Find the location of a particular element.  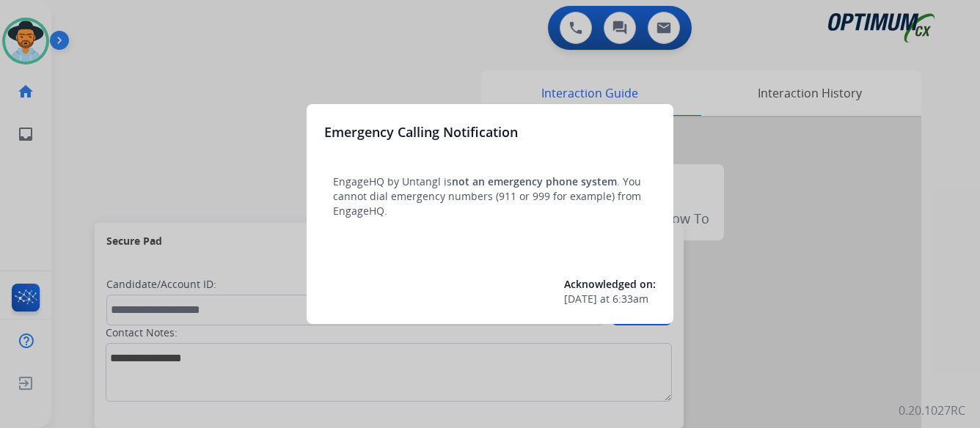

p: EngageHQ by Untangl is . You cannot dial emergency numbers (911 or 999 for example) from EngageHQ. is located at coordinates (490, 197).